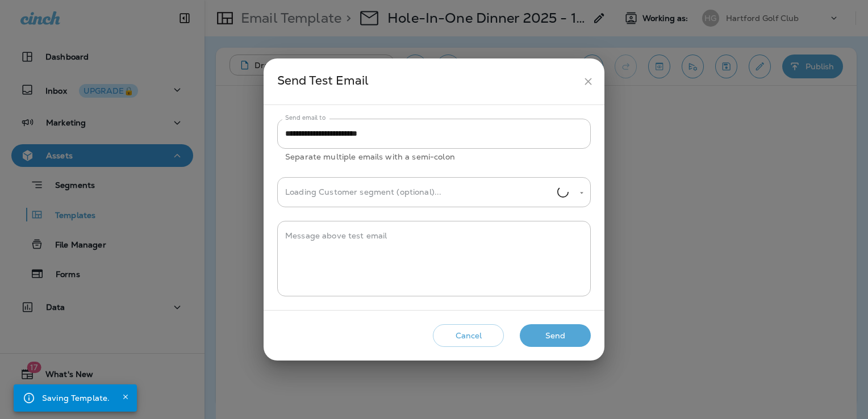  Describe the element at coordinates (555, 336) in the screenshot. I see `button: Send` at that location.